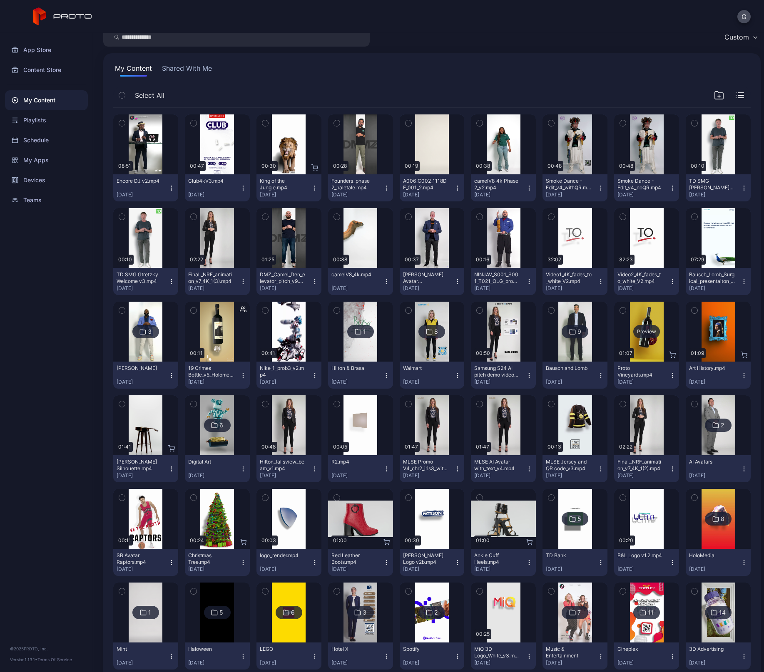  Describe the element at coordinates (497, 372) in the screenshot. I see `div: Samsung S24 AI pitch demo video Left_apo8_iris3_beam_interface_v4.mp4` at that location.